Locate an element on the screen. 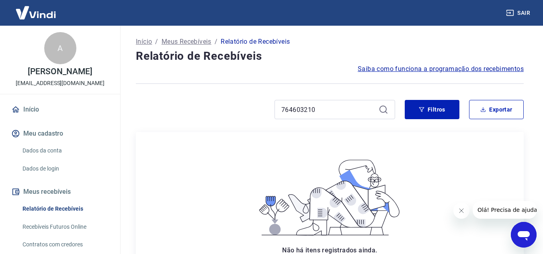  a: Relatório de Recebíveis is located at coordinates (65, 209).